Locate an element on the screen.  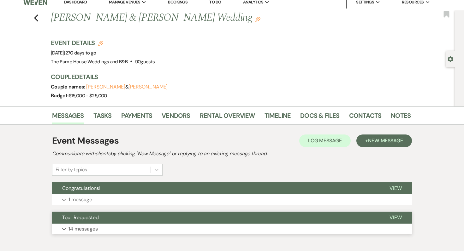
button: +New Message is located at coordinates (384, 141).